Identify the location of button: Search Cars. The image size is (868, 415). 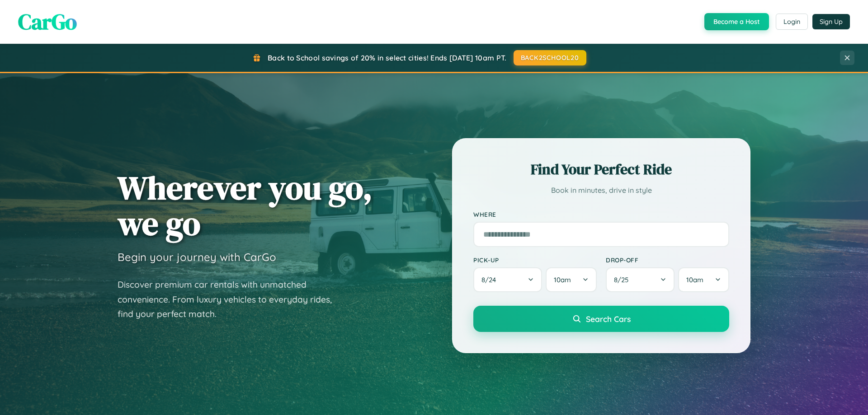
(601, 319).